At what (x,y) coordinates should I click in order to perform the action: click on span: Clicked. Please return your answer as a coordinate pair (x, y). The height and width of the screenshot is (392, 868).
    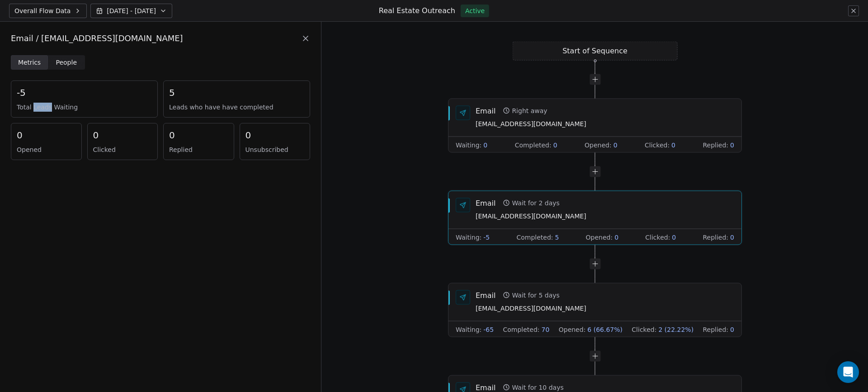
    Looking at the image, I should click on (123, 149).